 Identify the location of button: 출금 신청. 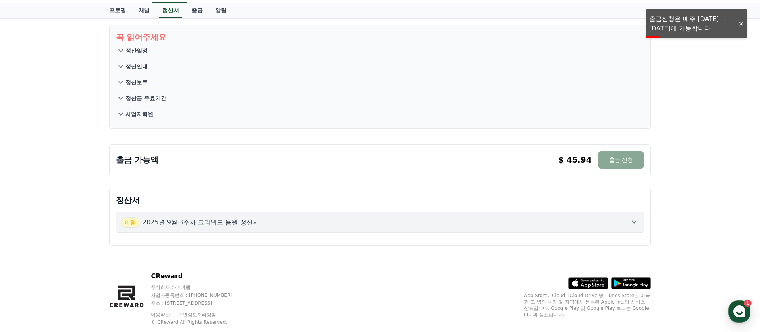
(621, 160).